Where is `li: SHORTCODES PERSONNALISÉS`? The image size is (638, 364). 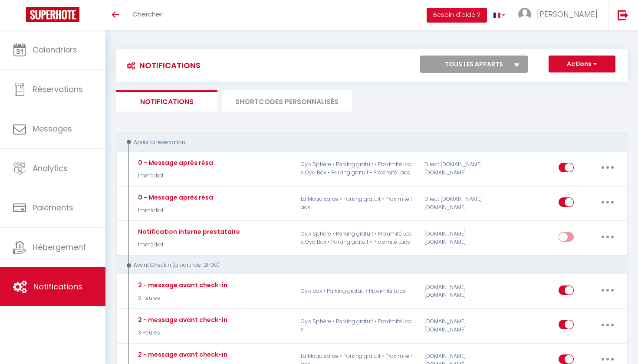
li: SHORTCODES PERSONNALISÉS is located at coordinates (287, 101).